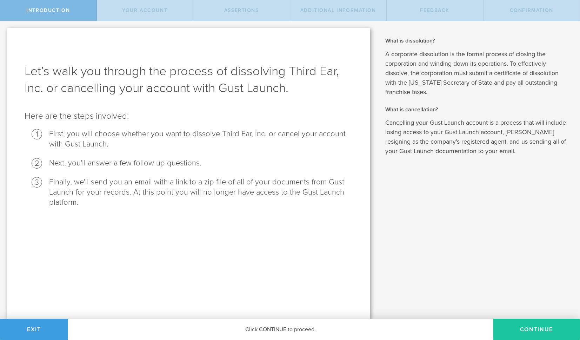 The width and height of the screenshot is (580, 340). I want to click on li: Next, you'll answer a few follow up questions., so click(201, 163).